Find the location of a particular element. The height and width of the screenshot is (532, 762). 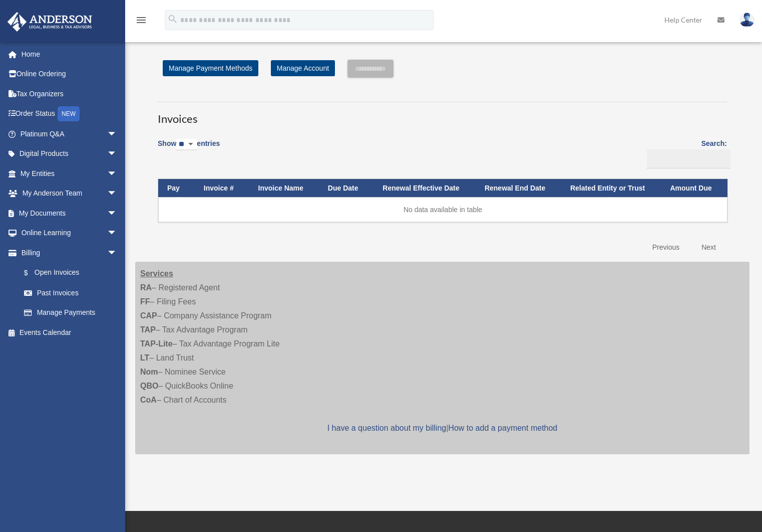

i: search is located at coordinates (173, 19).